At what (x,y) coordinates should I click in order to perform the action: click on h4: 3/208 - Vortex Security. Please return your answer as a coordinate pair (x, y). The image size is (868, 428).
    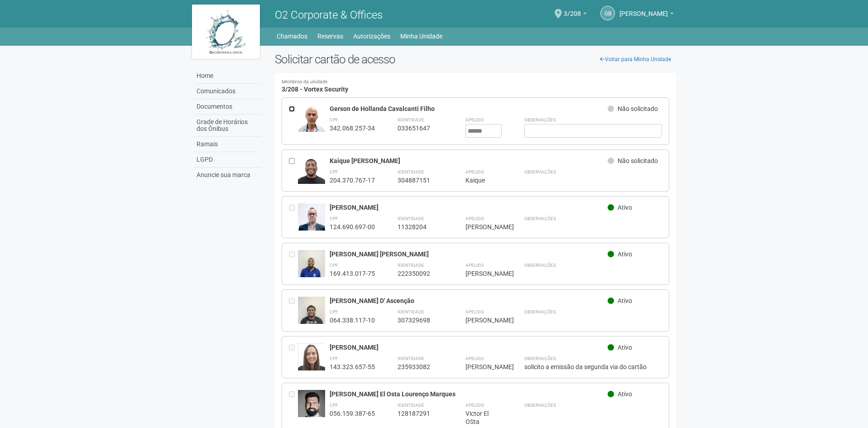
    Looking at the image, I should click on (476, 86).